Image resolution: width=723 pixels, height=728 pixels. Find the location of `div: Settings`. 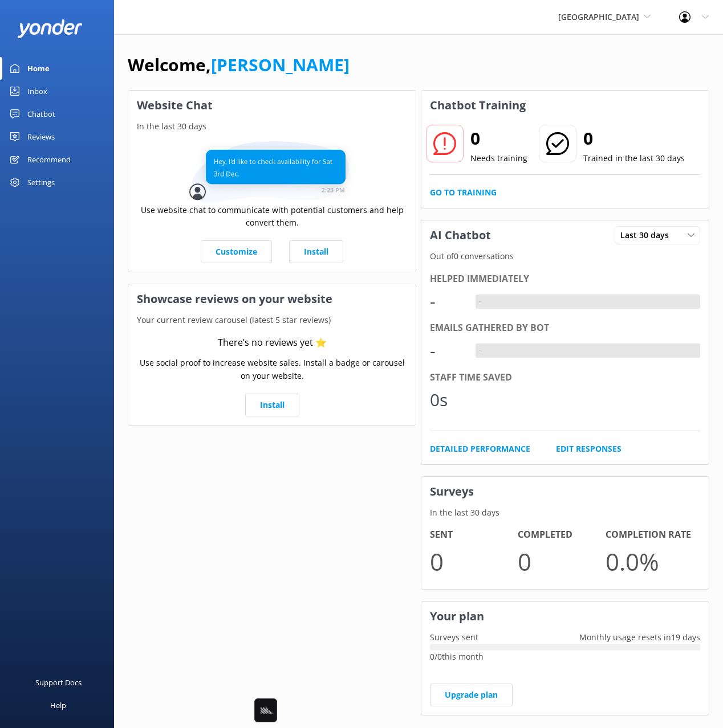

div: Settings is located at coordinates (41, 183).